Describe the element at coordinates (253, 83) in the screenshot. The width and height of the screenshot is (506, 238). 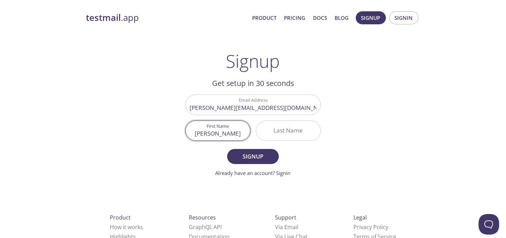
I see `h2: Get setup in 30 seconds` at that location.